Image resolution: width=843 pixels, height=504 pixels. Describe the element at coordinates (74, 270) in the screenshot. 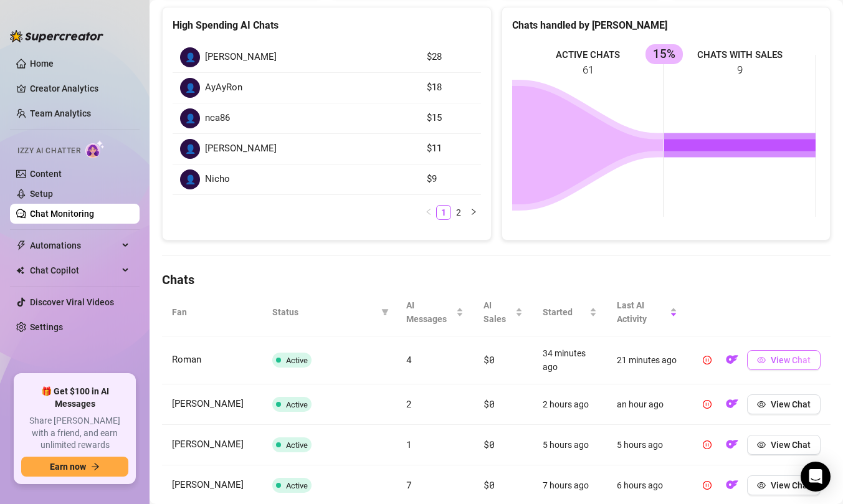

I see `span: Chat Copilot` at that location.